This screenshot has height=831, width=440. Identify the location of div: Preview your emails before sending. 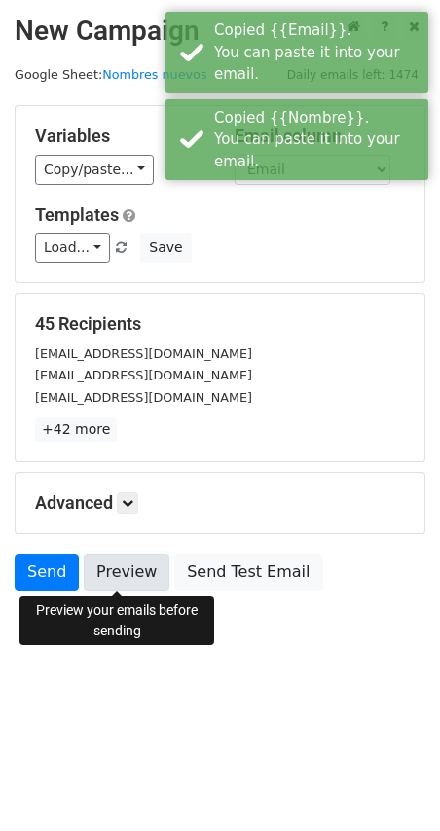
(117, 621).